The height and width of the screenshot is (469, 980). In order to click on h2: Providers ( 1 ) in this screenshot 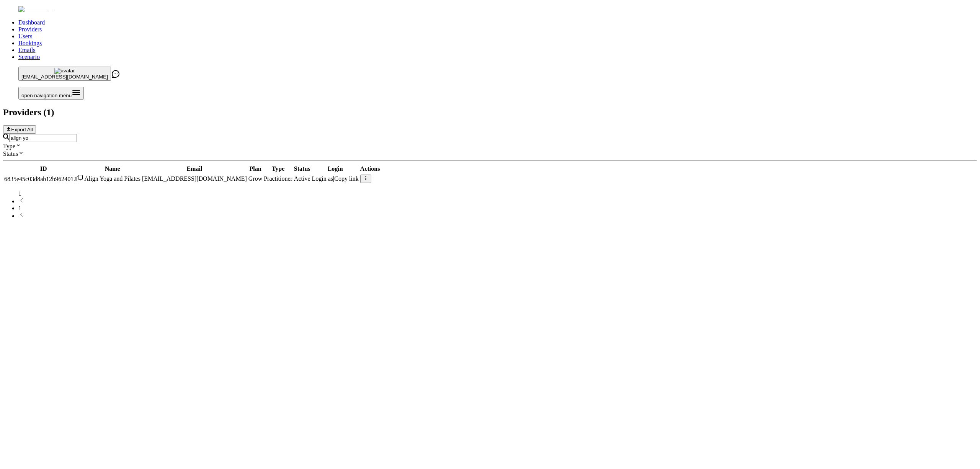, I will do `click(490, 112)`.